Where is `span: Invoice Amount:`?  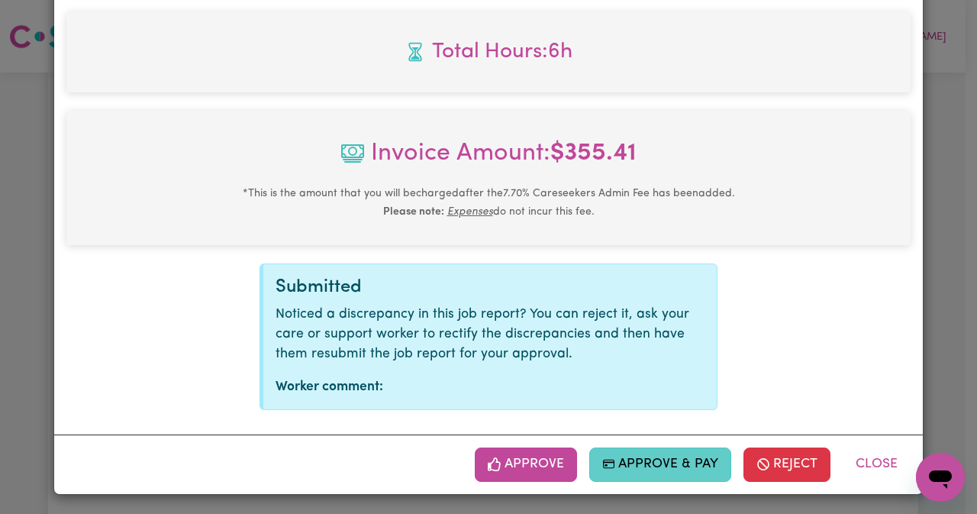 span: Invoice Amount: is located at coordinates (489, 160).